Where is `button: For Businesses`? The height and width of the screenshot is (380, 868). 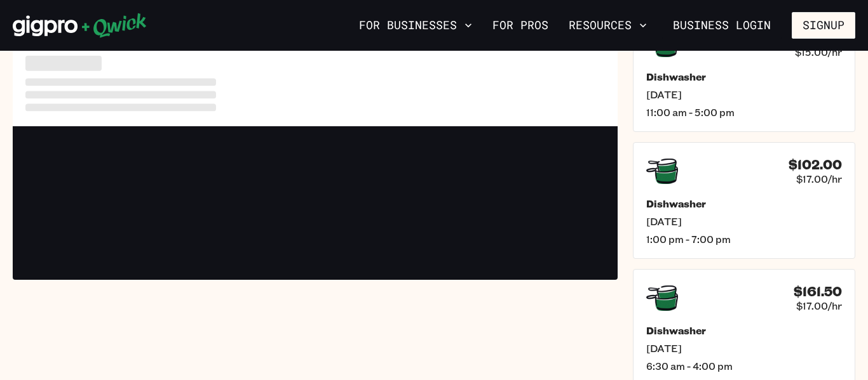
button: For Businesses is located at coordinates (416, 25).